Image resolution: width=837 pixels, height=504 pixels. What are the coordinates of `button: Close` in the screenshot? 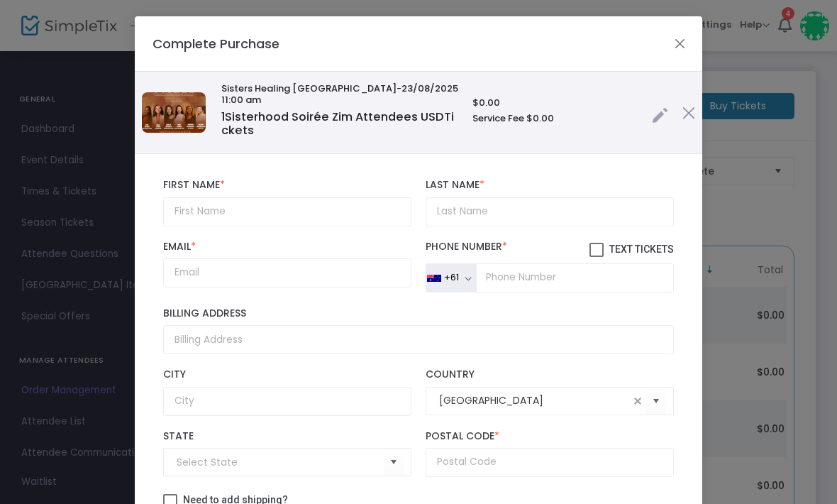 It's located at (681, 44).